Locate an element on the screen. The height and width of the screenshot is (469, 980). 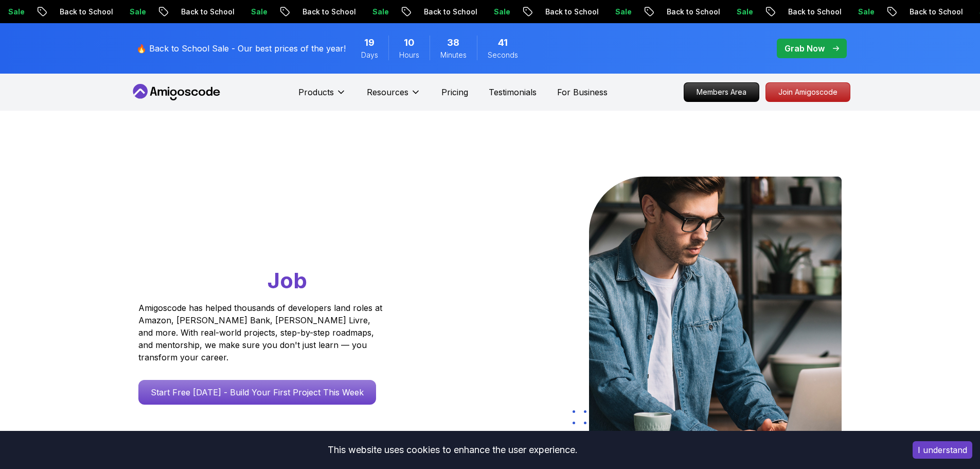
div: This website uses cookies to enhance the user experience. is located at coordinates (452, 450).